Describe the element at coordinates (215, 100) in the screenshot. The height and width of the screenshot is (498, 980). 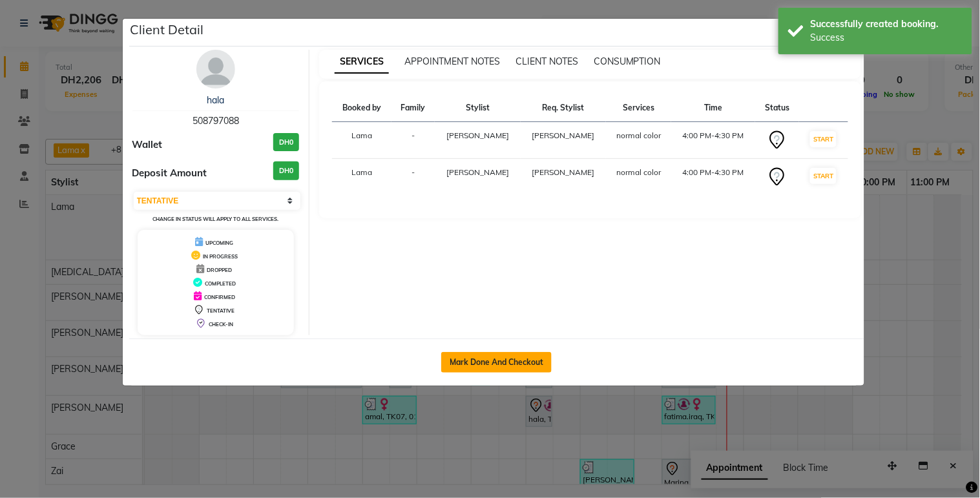
I see `a: hala` at that location.